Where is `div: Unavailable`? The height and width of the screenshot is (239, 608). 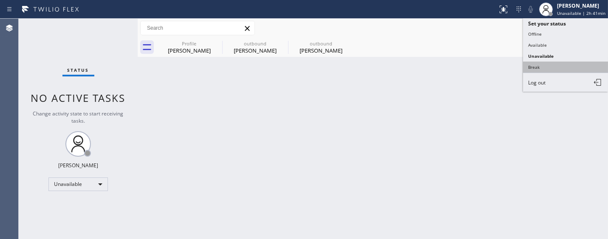 div: Unavailable is located at coordinates (78, 184).